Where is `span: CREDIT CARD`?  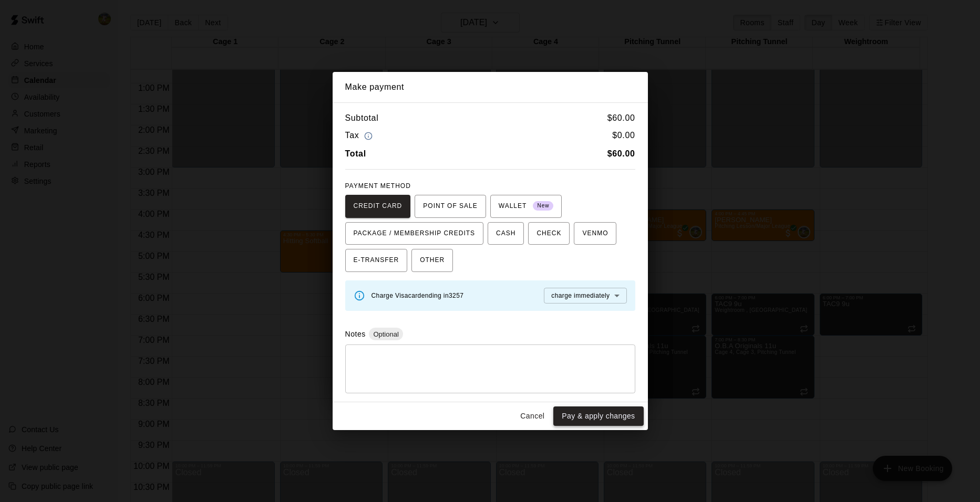 span: CREDIT CARD is located at coordinates (378, 206).